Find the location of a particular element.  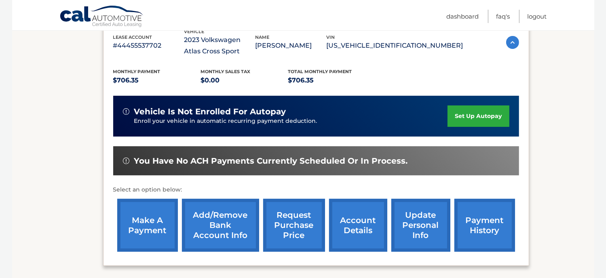

span: Total Monthly Payment is located at coordinates (320, 72).